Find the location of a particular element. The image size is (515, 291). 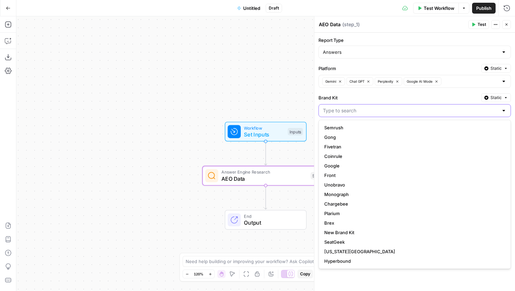

span: Fivetran is located at coordinates (414, 147).